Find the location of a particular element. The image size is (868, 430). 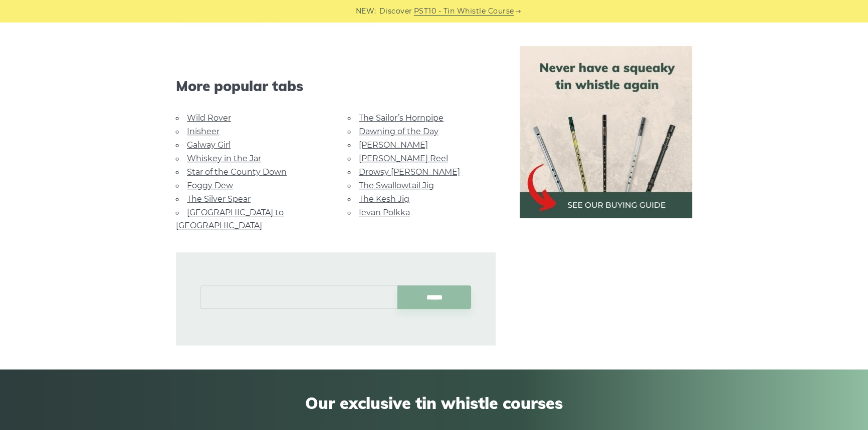

a: The Sailor’s Hornpipe is located at coordinates (401, 118).